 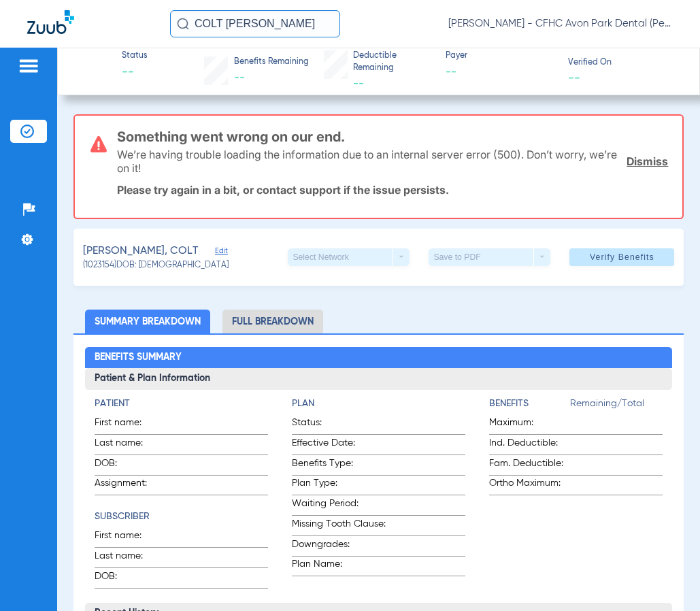 I want to click on h4: Patient, so click(x=181, y=404).